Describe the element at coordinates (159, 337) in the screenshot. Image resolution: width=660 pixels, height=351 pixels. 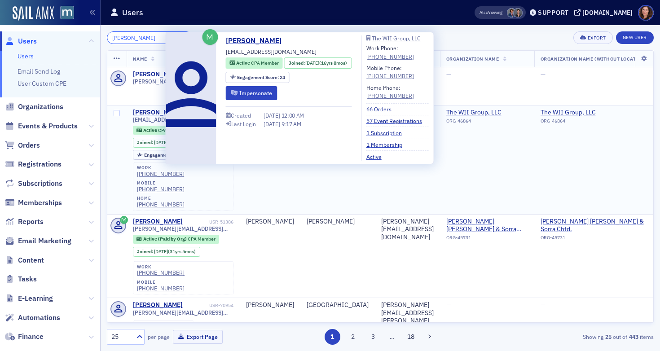
I see `label: per page` at that location.